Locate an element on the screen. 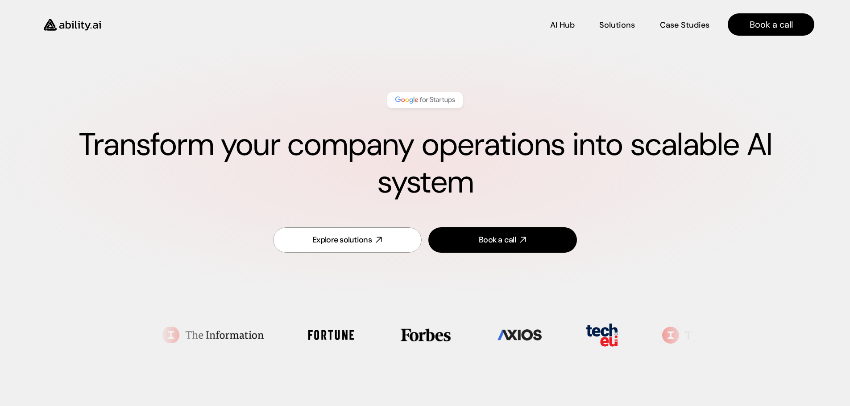 The width and height of the screenshot is (850, 406). a: Explore solutions is located at coordinates (347, 240).